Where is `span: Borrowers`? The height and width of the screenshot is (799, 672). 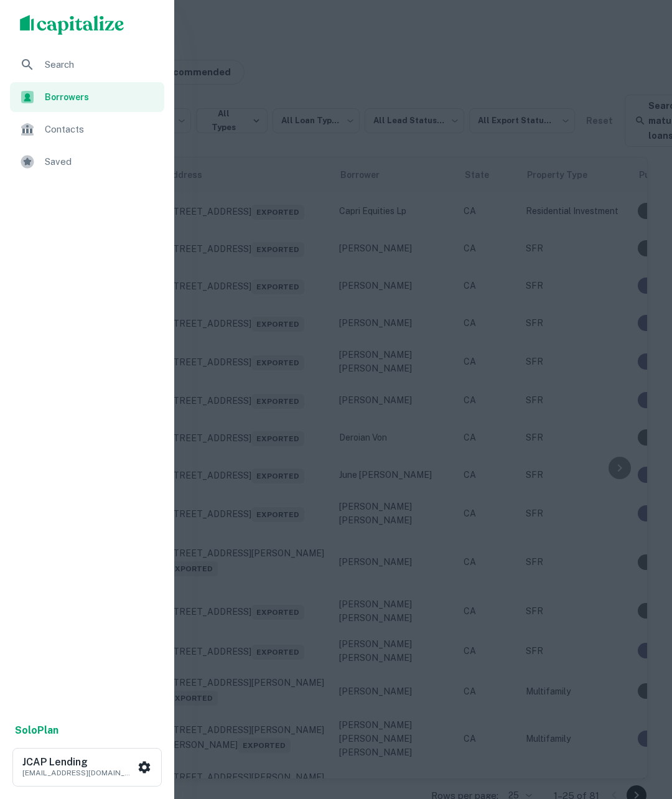 span: Borrowers is located at coordinates (101, 97).